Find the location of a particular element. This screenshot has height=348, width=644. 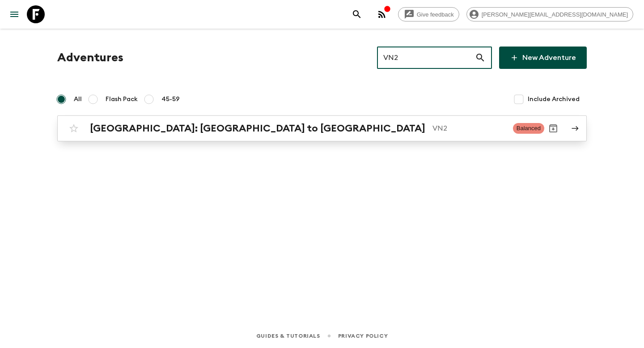

a: Give feedback is located at coordinates (428, 14).